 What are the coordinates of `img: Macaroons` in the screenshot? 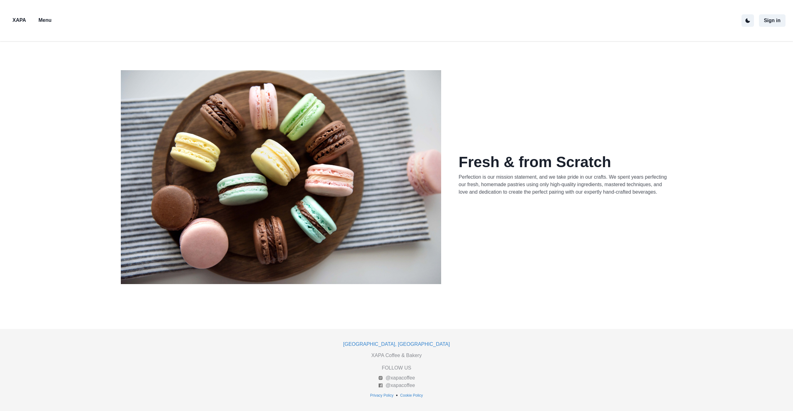 It's located at (281, 177).